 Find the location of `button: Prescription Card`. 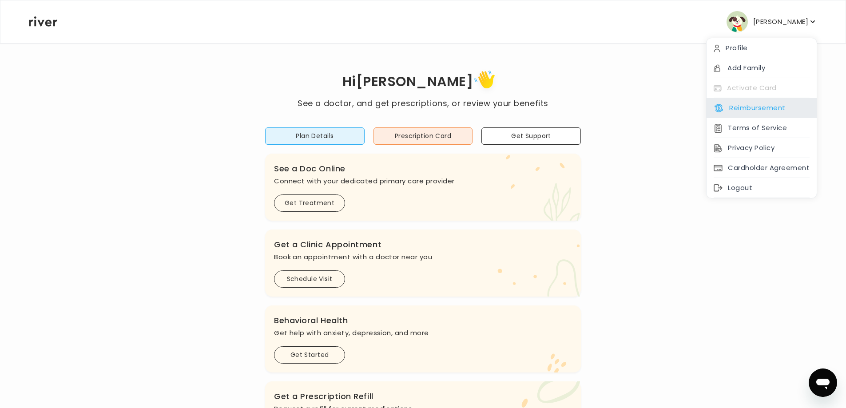

button: Prescription Card is located at coordinates (423, 136).